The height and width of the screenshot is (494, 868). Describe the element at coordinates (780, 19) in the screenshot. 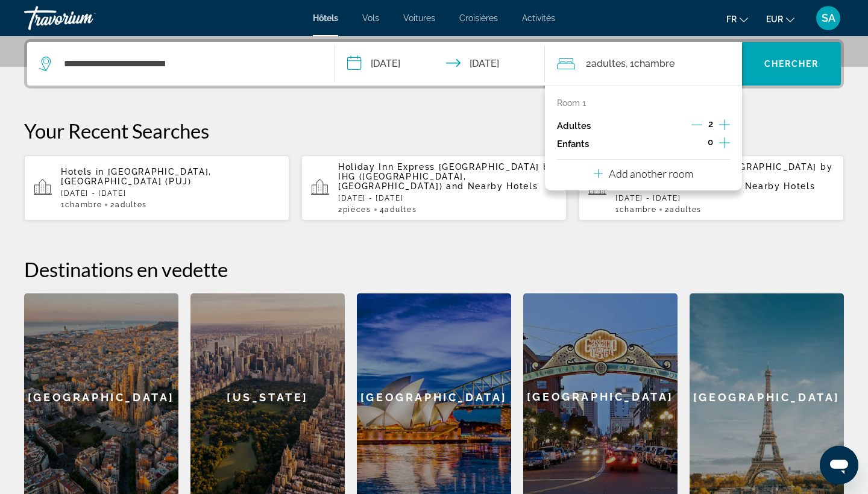

I see `button: Change currency` at that location.